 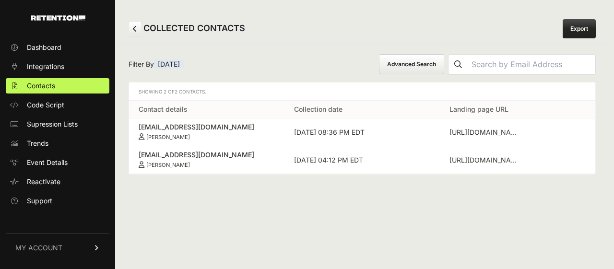 What do you see at coordinates (41, 86) in the screenshot?
I see `span: Contacts` at bounding box center [41, 86].